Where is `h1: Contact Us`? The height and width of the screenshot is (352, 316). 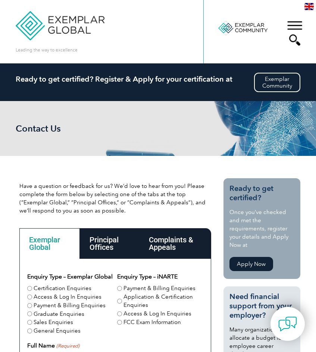
h1: Contact Us is located at coordinates (72, 128).